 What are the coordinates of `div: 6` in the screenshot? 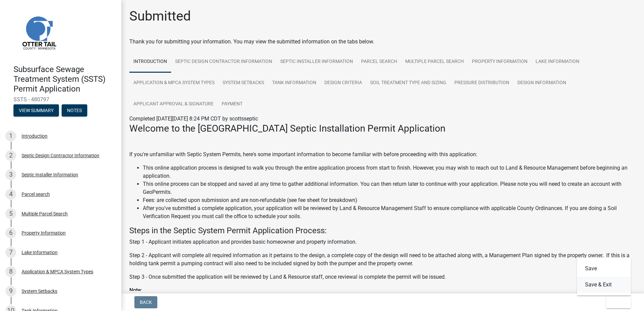 It's located at (11, 233).